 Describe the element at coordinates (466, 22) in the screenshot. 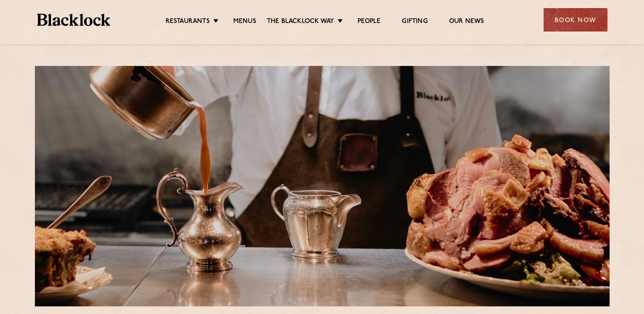

I see `a: Our News` at that location.